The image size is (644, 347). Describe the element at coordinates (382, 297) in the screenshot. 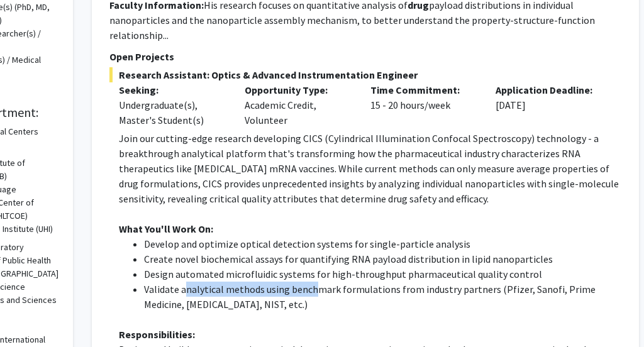

I see `li: Validate analytical methods using benchmark formulations from industry partners (Pfizer, Sanofi, ...` at that location.